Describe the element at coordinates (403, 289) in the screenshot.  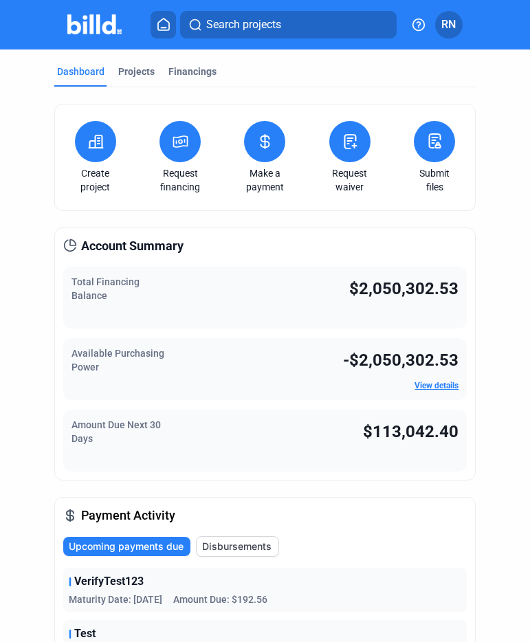
I see `span: $2,050,302.53` at that location.